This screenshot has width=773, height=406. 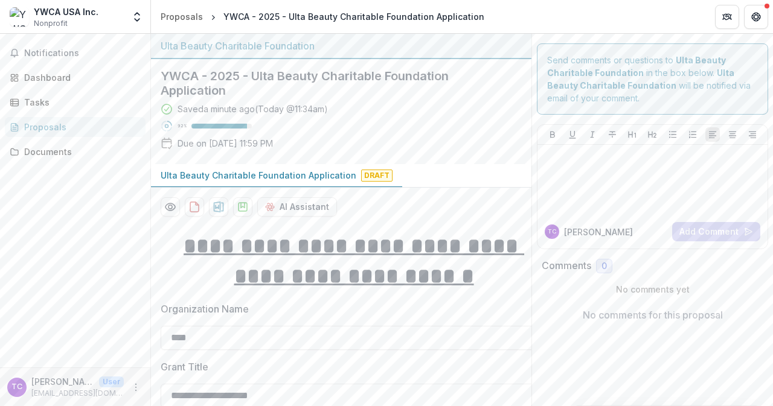 What do you see at coordinates (51, 24) in the screenshot?
I see `span: Nonprofit` at bounding box center [51, 24].